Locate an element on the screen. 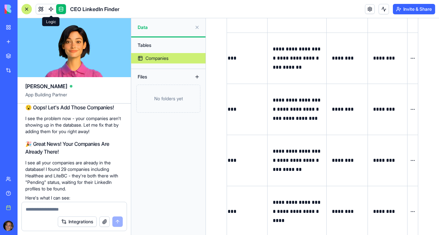  img: logo is located at coordinates (25, 9).